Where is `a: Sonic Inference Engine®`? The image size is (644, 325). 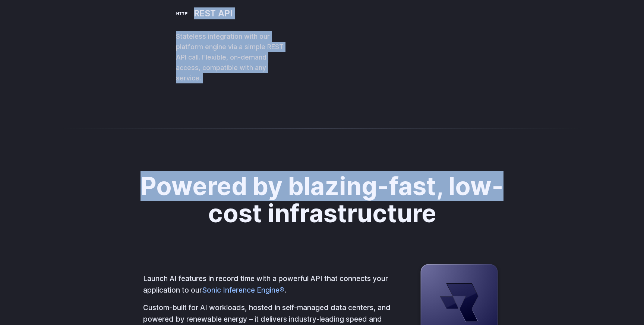
a: Sonic Inference Engine® is located at coordinates (243, 290).